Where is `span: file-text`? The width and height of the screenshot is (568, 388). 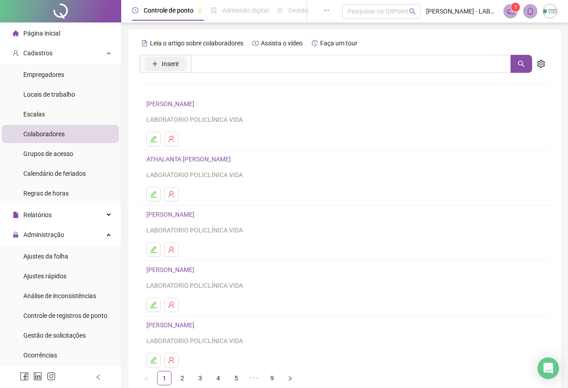
span: file-text is located at coordinates (145, 43).